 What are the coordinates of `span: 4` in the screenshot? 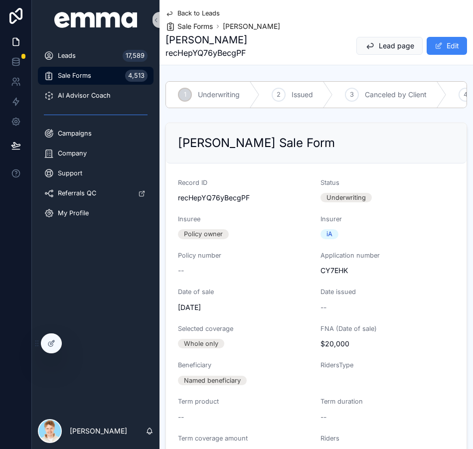 It's located at (465, 95).